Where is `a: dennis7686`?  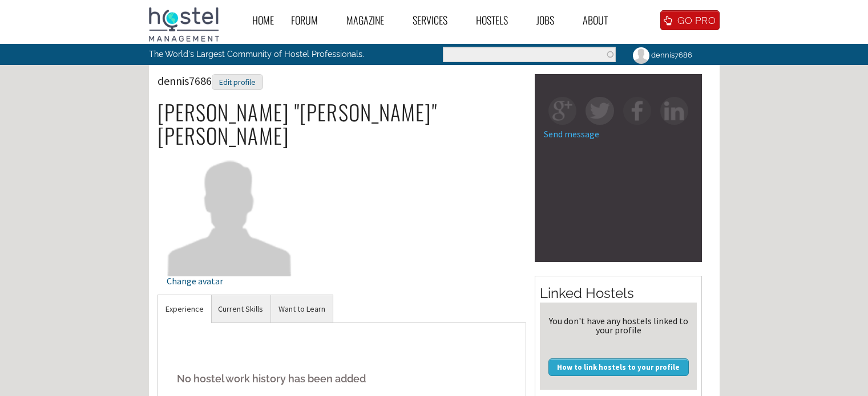 a: dennis7686 is located at coordinates (661, 55).